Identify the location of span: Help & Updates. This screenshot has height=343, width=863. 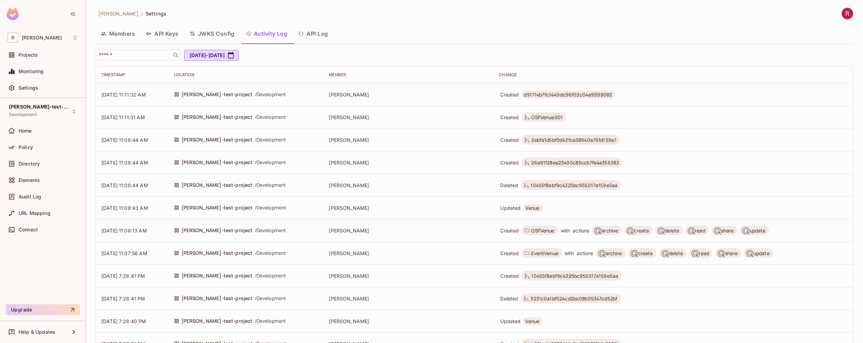
(37, 332).